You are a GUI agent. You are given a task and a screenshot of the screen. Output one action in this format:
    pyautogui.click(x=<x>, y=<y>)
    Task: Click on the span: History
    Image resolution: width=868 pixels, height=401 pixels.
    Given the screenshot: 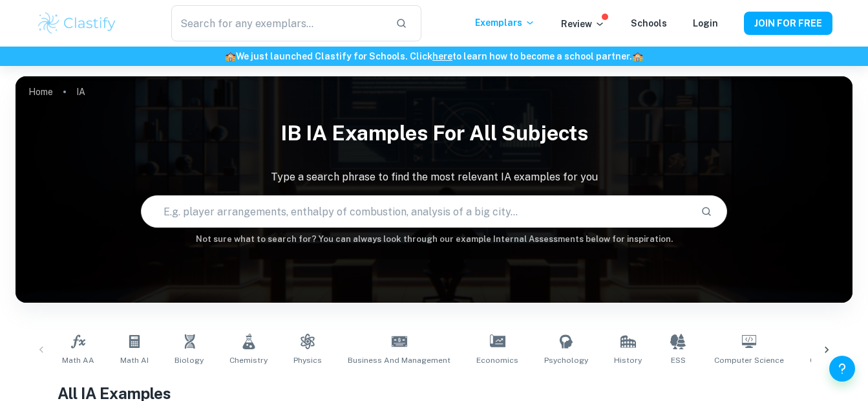 What is the action you would take?
    pyautogui.click(x=627, y=360)
    